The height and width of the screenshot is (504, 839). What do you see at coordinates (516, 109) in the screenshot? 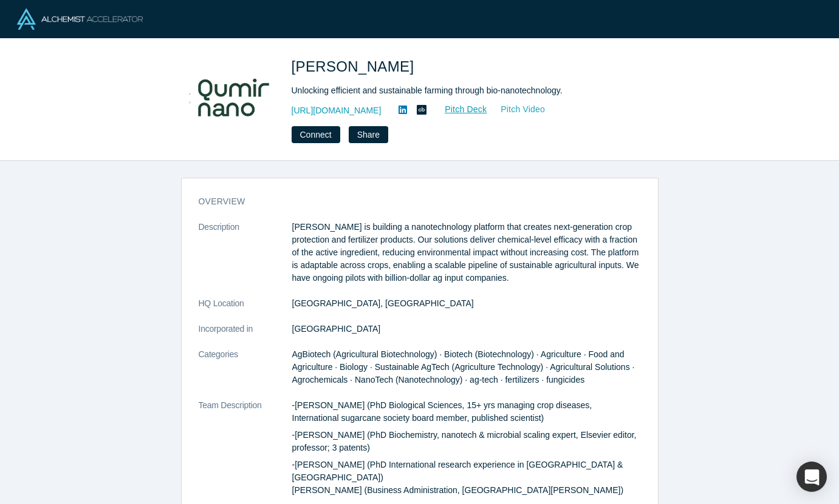
I see `a: Pitch Video` at bounding box center [516, 109].